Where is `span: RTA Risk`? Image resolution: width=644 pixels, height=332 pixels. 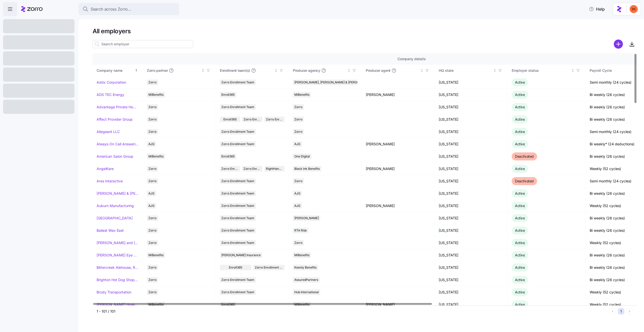 span: RTA Risk is located at coordinates (300, 231).